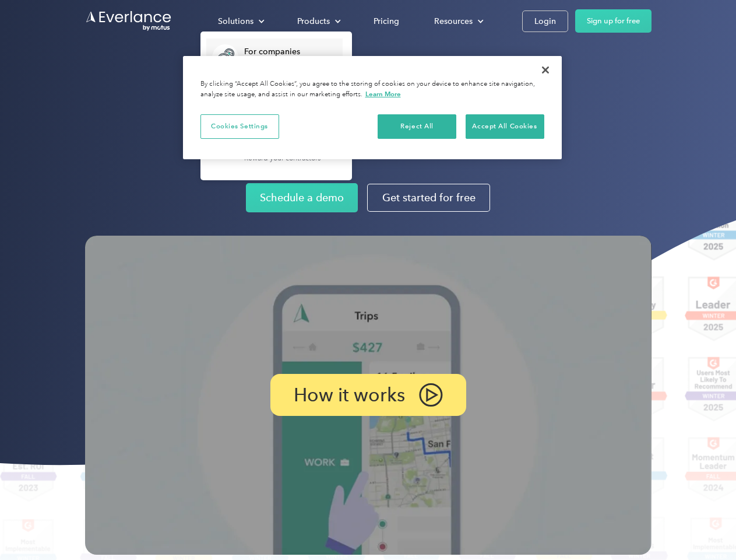 This screenshot has width=736, height=560. I want to click on div: Cookie banner, so click(373, 107).